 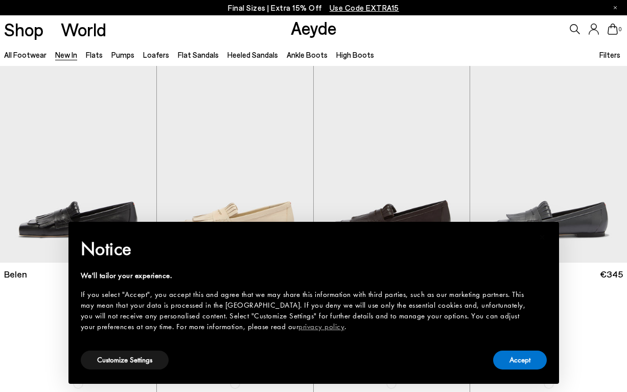 I want to click on a: Ankle Boots, so click(x=307, y=55).